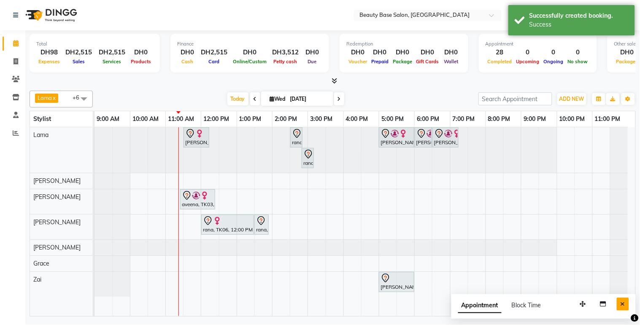 The height and width of the screenshot is (325, 640). What do you see at coordinates (250, 44) in the screenshot?
I see `div: Finance` at bounding box center [250, 44].